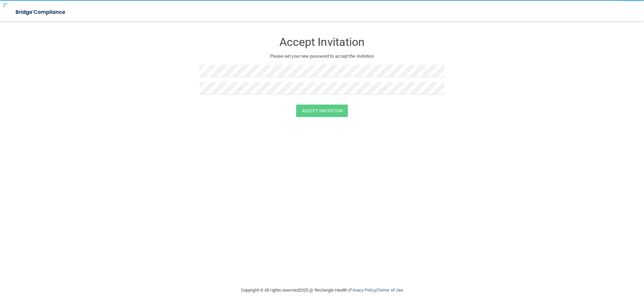  I want to click on p: Please set your new password to accept the invitation, so click(322, 56).